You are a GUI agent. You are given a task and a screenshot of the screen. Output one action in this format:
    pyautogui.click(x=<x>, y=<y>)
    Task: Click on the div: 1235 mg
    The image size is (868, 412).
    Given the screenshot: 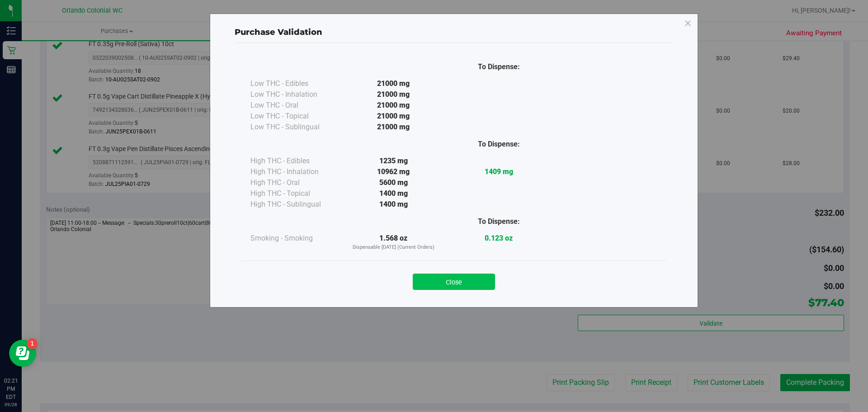 What is the action you would take?
    pyautogui.click(x=393, y=161)
    